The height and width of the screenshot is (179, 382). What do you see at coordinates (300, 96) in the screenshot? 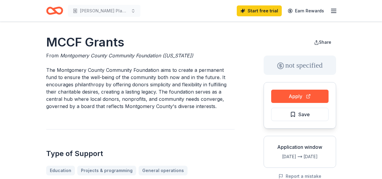
I see `button: Apply` at bounding box center [300, 96].